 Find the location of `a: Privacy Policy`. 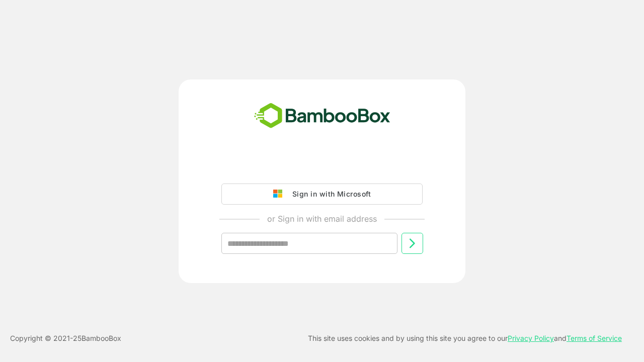

a: Privacy Policy is located at coordinates (531, 338).